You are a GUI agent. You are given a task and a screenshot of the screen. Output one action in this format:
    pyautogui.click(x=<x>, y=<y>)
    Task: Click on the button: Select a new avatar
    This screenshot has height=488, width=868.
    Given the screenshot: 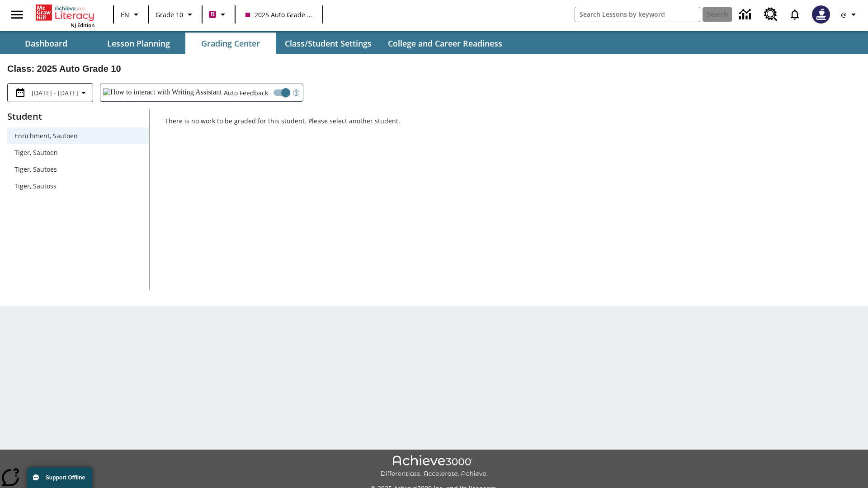 What is the action you would take?
    pyautogui.click(x=820, y=14)
    